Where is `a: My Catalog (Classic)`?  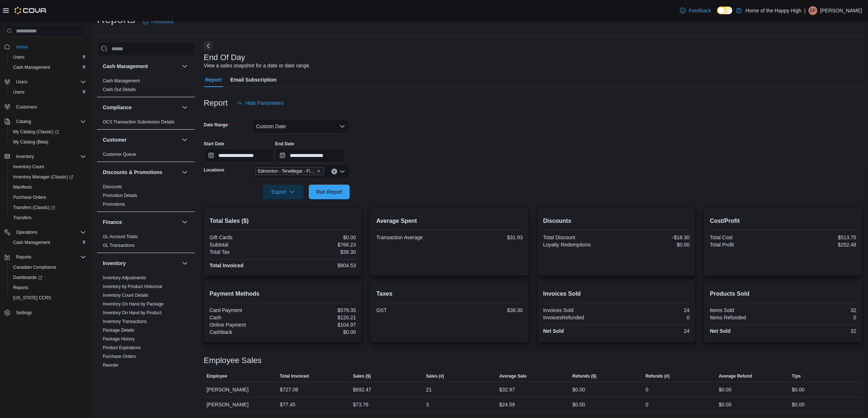 a: My Catalog (Classic) is located at coordinates (48, 132).